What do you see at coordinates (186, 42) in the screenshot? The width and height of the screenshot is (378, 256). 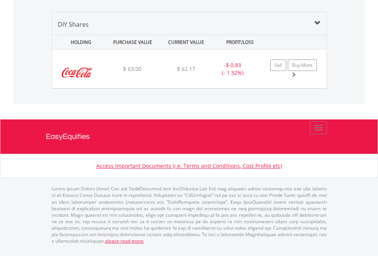 I see `div: CURRENT VALUE` at bounding box center [186, 42].